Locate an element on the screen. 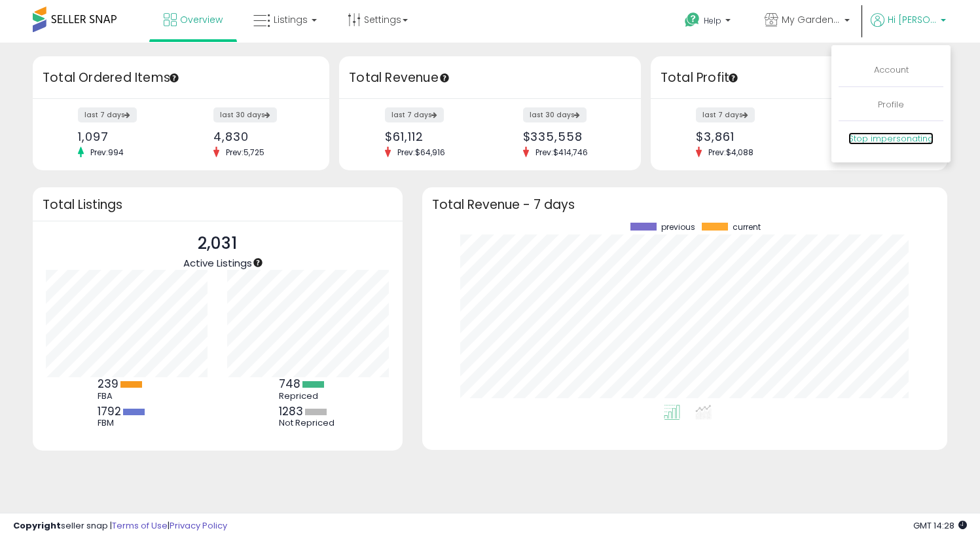 This screenshot has width=980, height=539. div: $61,112 is located at coordinates (432, 136).